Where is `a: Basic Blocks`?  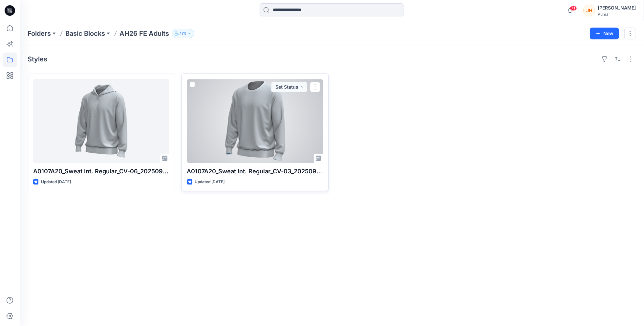 a: Basic Blocks is located at coordinates (85, 33).